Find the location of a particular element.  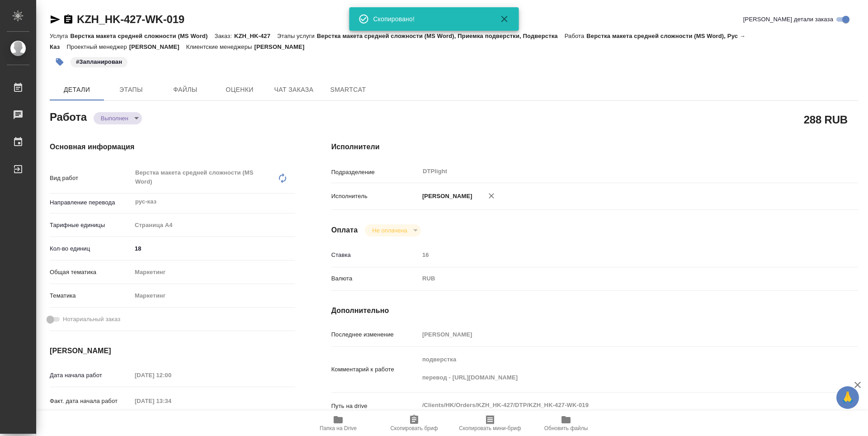

p: Тарифные единицы is located at coordinates (90, 225).